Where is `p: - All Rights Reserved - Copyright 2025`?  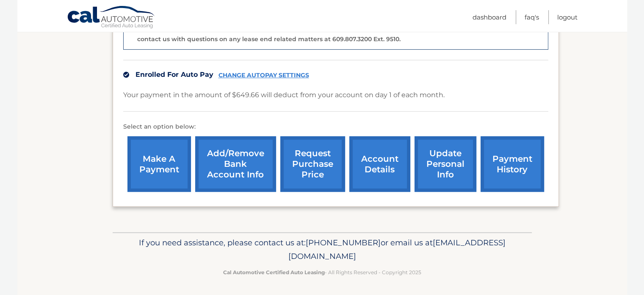
p: - All Rights Reserved - Copyright 2025 is located at coordinates (322, 272).